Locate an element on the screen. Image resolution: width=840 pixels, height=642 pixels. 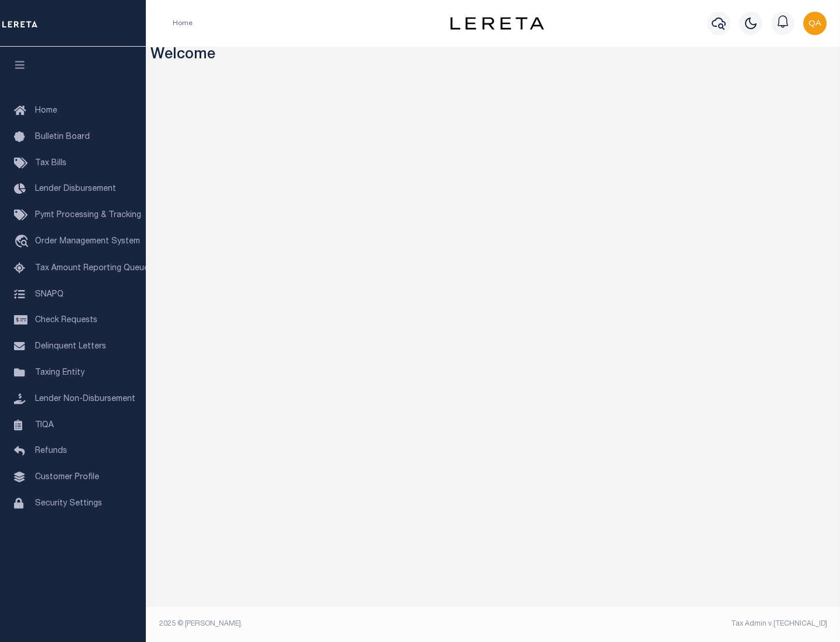
span: TIQA is located at coordinates (45, 424).